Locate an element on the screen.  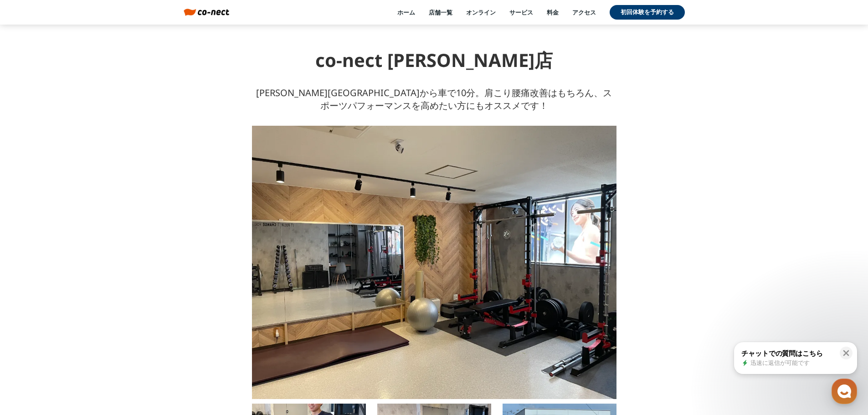
a: サービス is located at coordinates (522, 12).